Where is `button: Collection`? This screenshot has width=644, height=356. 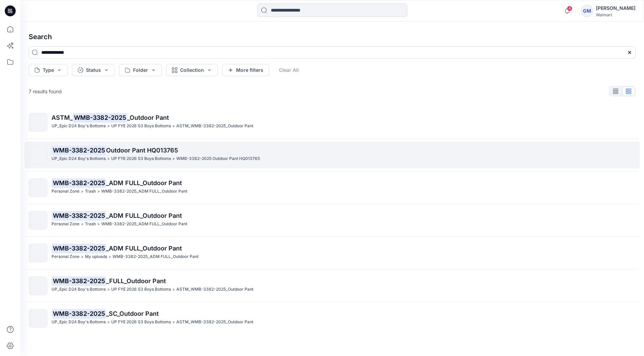 button: Collection is located at coordinates (192, 70).